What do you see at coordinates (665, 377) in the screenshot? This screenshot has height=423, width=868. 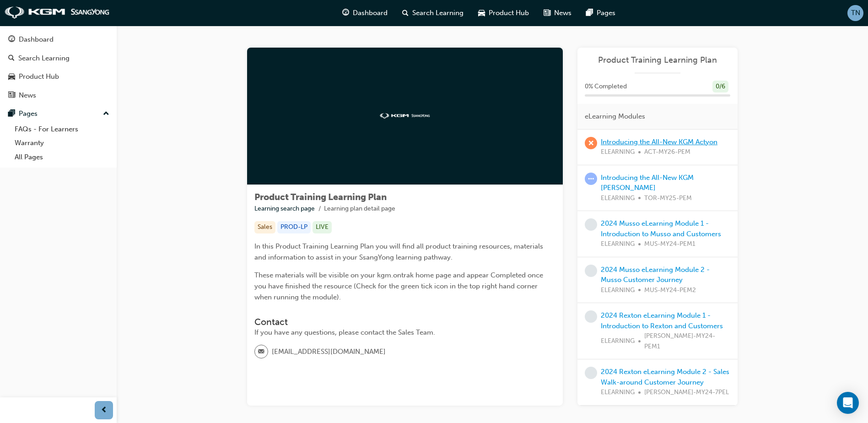 I see `a: 2024 Rexton eLearning Module 2 - Sales Walk-around Customer Journey` at bounding box center [665, 377].